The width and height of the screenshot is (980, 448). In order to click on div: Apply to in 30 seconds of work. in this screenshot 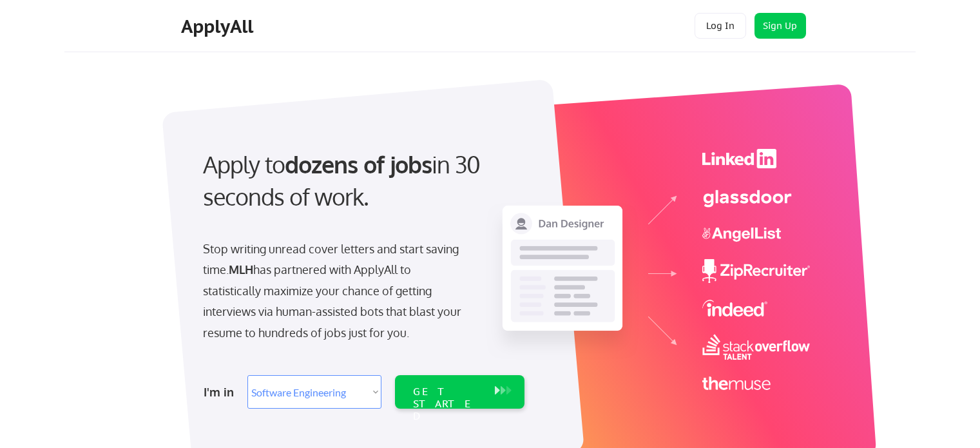, I will do `click(361, 181)`.